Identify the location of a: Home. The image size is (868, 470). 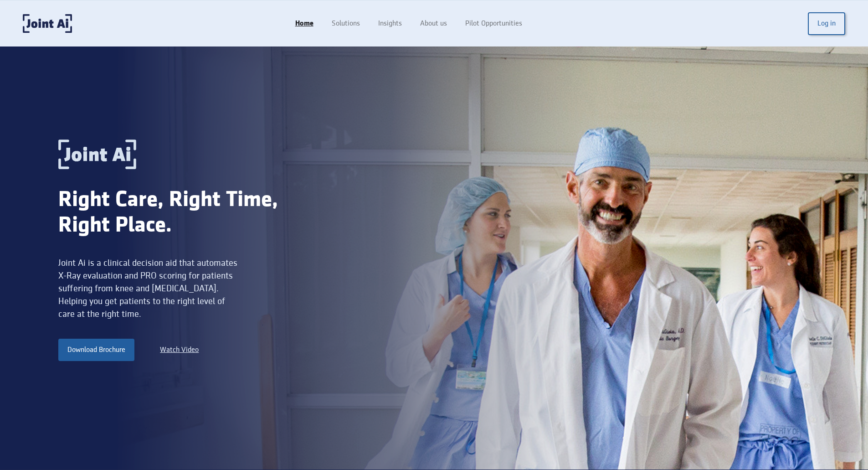
(304, 24).